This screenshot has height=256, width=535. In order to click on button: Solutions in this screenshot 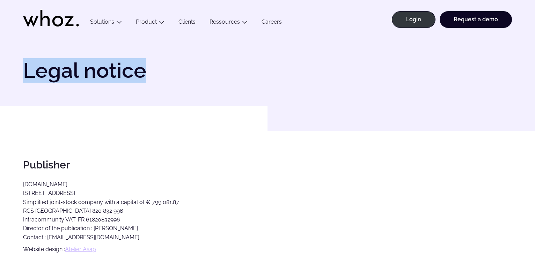, I will do `click(106, 23)`.